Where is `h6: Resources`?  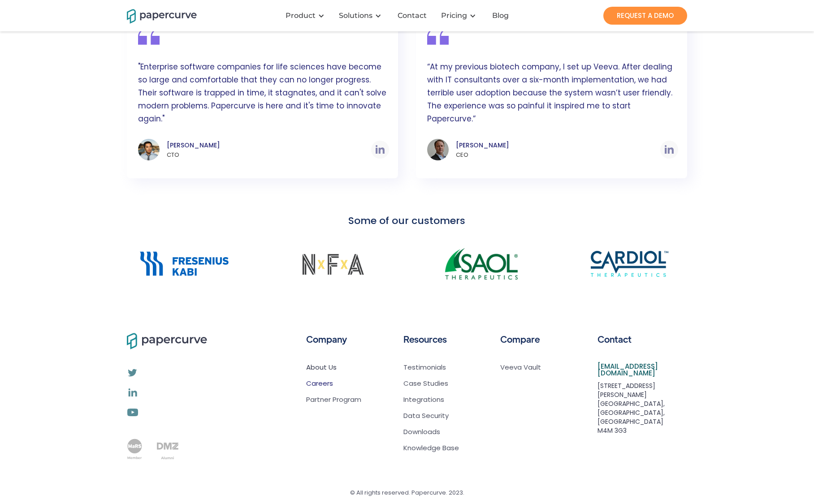 h6: Resources is located at coordinates (425, 339).